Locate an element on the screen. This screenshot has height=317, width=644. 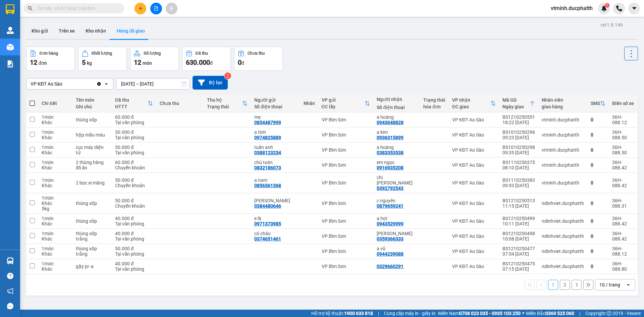
span: 12 is located at coordinates (137, 62).